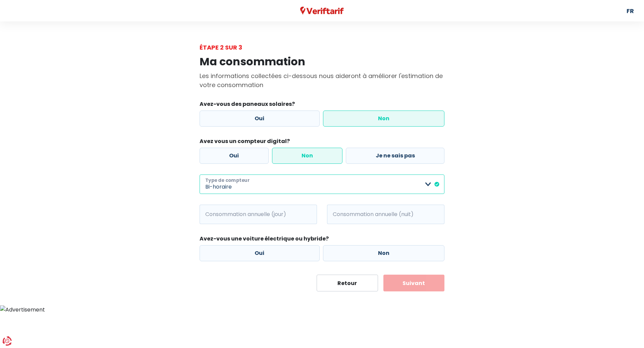 This screenshot has height=348, width=644. Describe the element at coordinates (395, 156) in the screenshot. I see `label: Je ne sais pas` at that location.